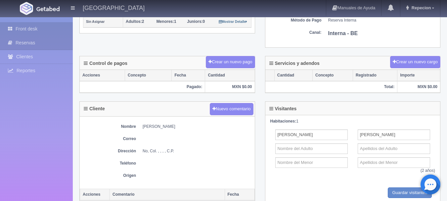 The width and height of the screenshot is (447, 201). What do you see at coordinates (343, 33) in the screenshot?
I see `b: Interna - BE` at bounding box center [343, 33].